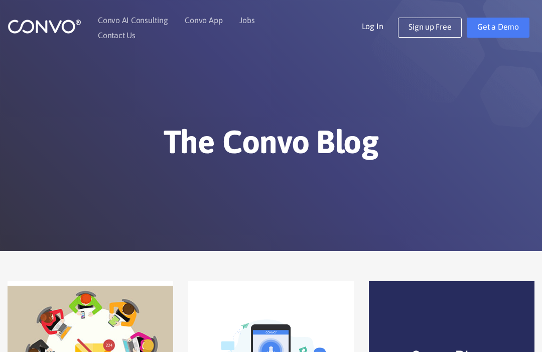  I want to click on a: Log In, so click(380, 26).